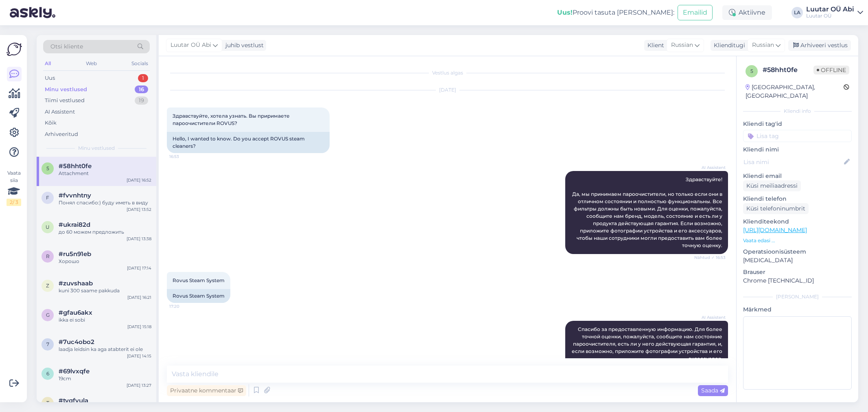  I want to click on div: Aktiivne, so click(747, 12).